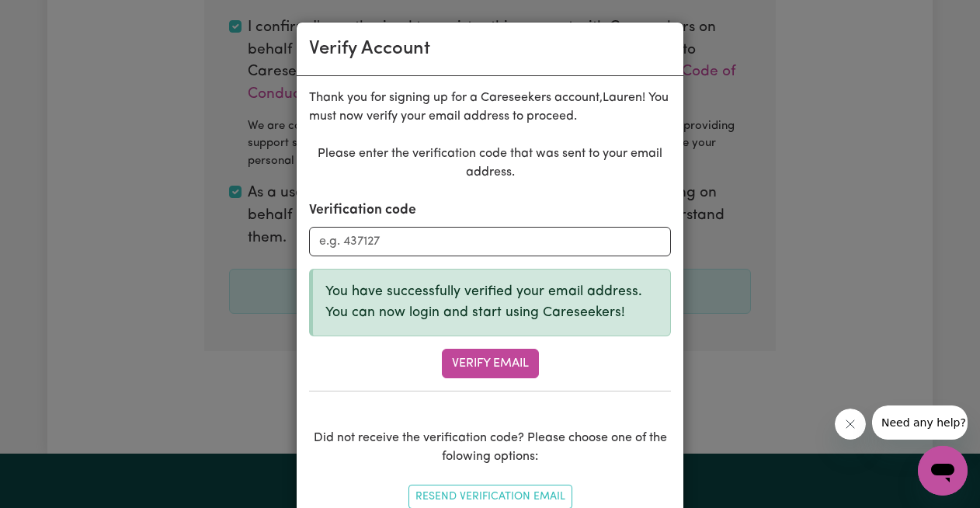 Image resolution: width=980 pixels, height=508 pixels. I want to click on span: Need any help?, so click(51, 17).